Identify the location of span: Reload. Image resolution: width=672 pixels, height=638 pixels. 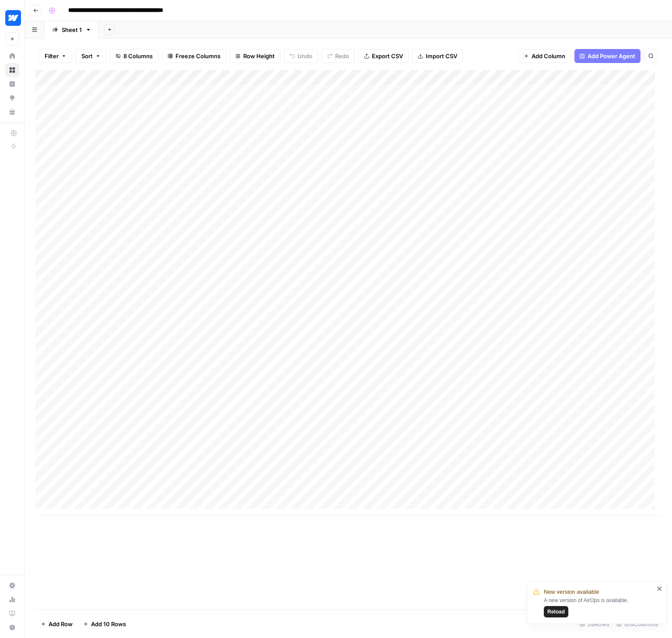
(556, 612).